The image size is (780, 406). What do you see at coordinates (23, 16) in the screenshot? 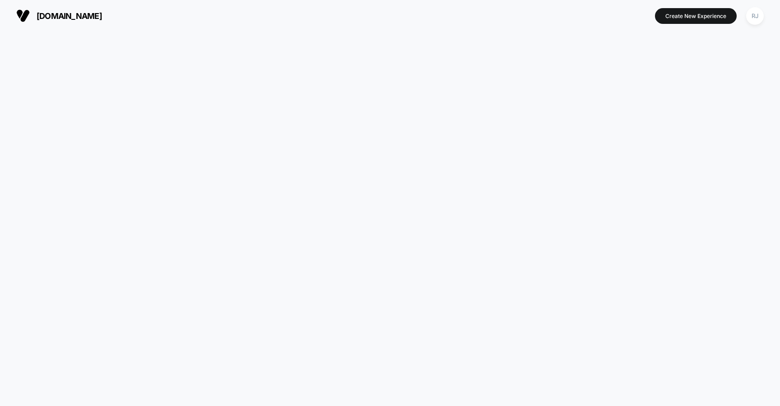
I see `img: Visually logo` at bounding box center [23, 16].